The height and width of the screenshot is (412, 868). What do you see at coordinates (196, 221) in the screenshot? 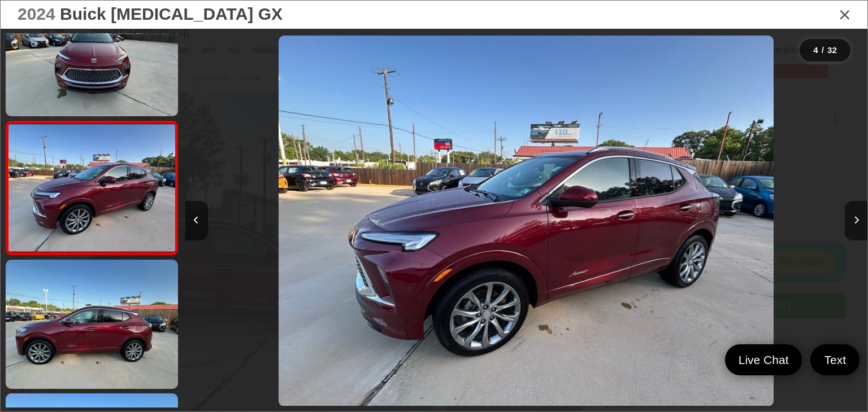
I see `button: Previous image` at bounding box center [196, 221].